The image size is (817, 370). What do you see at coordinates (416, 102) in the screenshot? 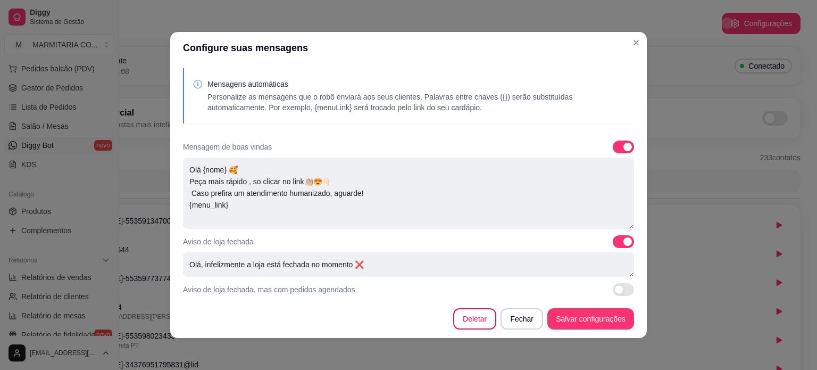
I see `p: Personalize as mensagens que o robô enviará aos seus clientes. Palavras entre chaves ({}) serão s...` at bounding box center [416, 102].